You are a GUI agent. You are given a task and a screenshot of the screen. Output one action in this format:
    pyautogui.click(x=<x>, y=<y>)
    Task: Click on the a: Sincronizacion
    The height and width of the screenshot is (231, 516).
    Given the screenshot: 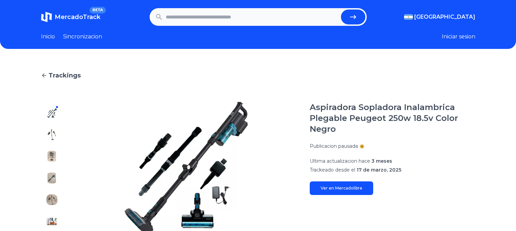 What is the action you would take?
    pyautogui.click(x=82, y=37)
    